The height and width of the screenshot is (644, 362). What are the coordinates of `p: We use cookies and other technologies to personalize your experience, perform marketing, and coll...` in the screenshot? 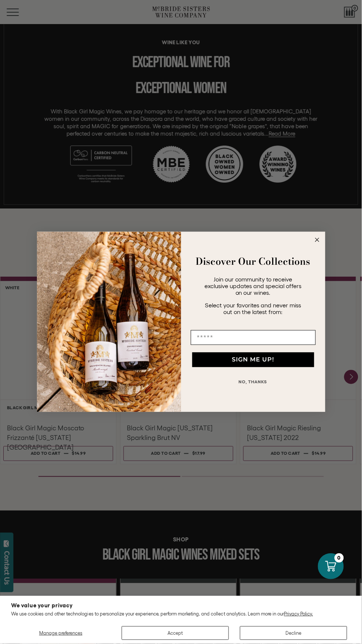 It's located at (181, 614).